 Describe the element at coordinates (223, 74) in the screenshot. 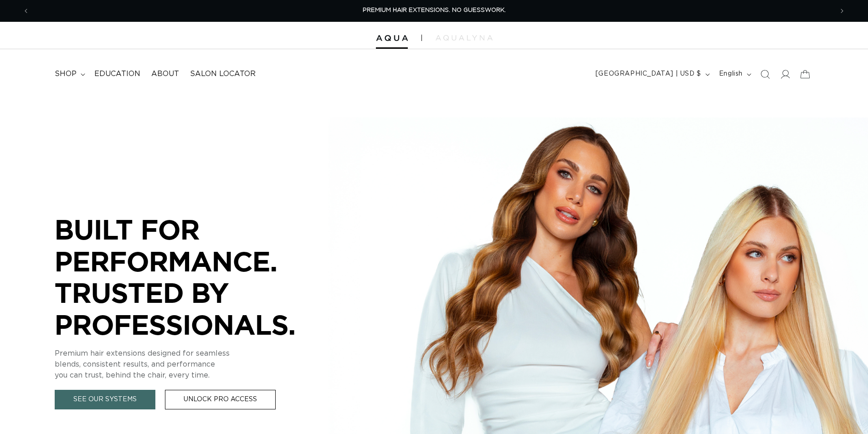

I see `span: Salon Locator` at that location.